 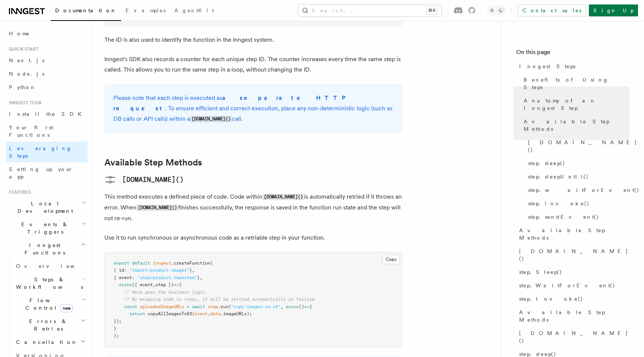 What do you see at coordinates (47, 74) in the screenshot?
I see `a: Node.js` at bounding box center [47, 74].